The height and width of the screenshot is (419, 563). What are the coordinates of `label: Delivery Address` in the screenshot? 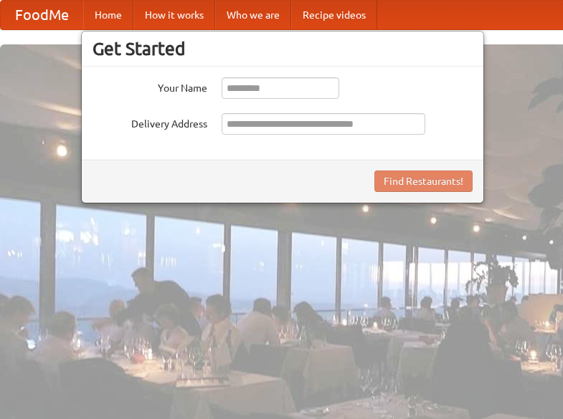 It's located at (150, 122).